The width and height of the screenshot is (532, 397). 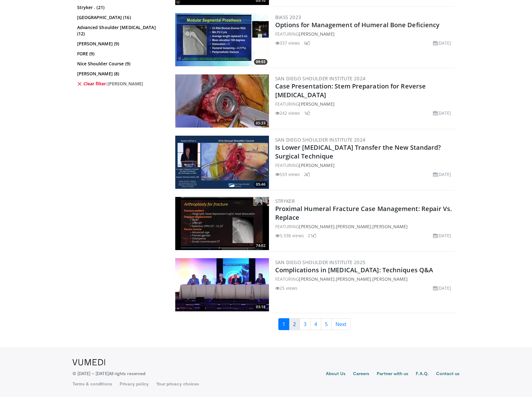 I want to click on a: Options for Management of Humeral Bone Deficiency, so click(x=358, y=25).